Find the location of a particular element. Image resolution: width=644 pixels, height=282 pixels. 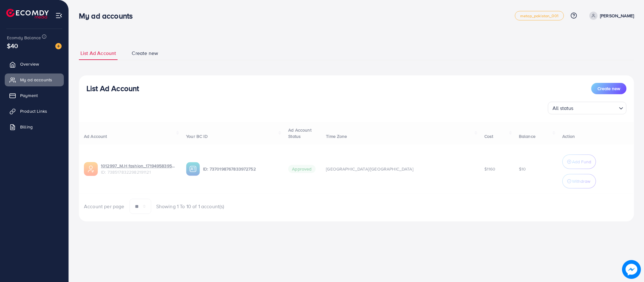

span: All status is located at coordinates (563, 108).